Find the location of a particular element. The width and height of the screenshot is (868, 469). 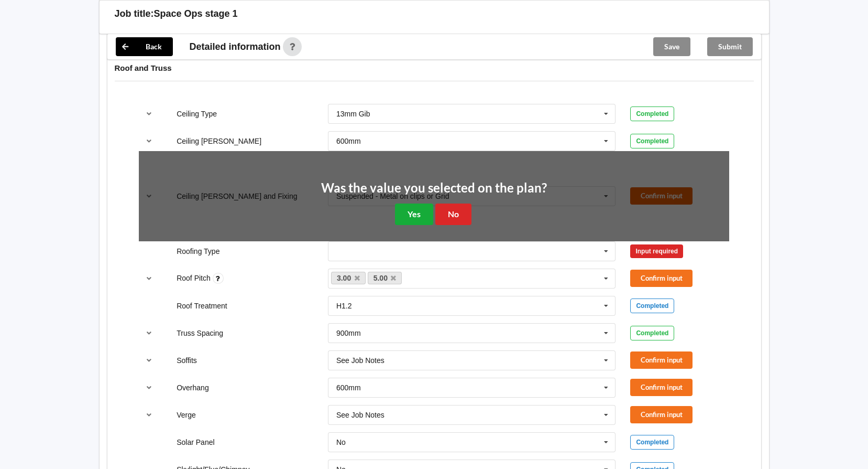

label: Ceiling Type is located at coordinates (197, 114).